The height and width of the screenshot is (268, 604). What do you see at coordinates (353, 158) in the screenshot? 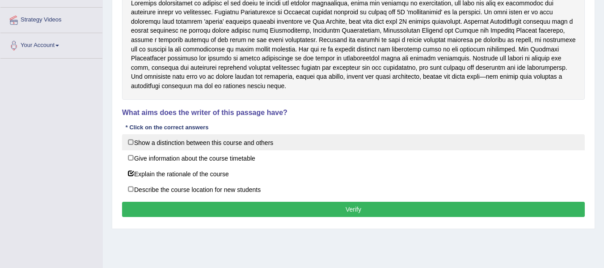
I see `label: Give information about the course timetable` at bounding box center [353, 158].